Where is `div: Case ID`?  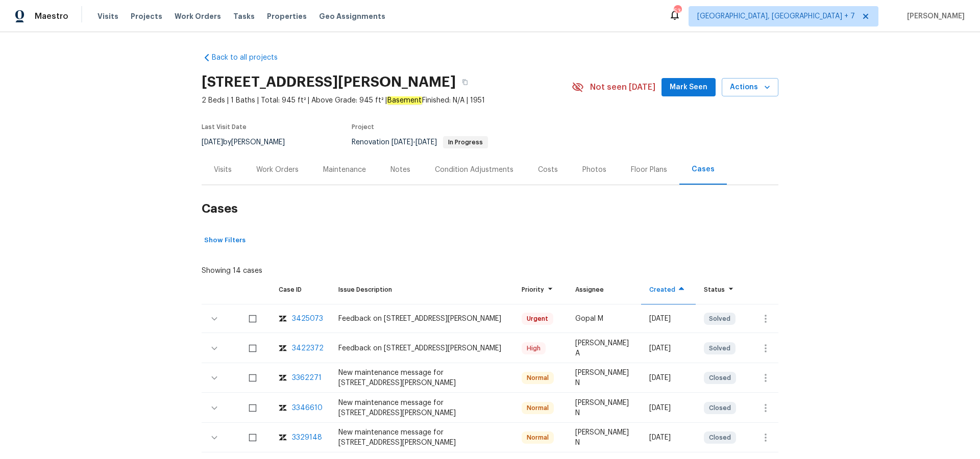 div: Case ID is located at coordinates (300, 290).